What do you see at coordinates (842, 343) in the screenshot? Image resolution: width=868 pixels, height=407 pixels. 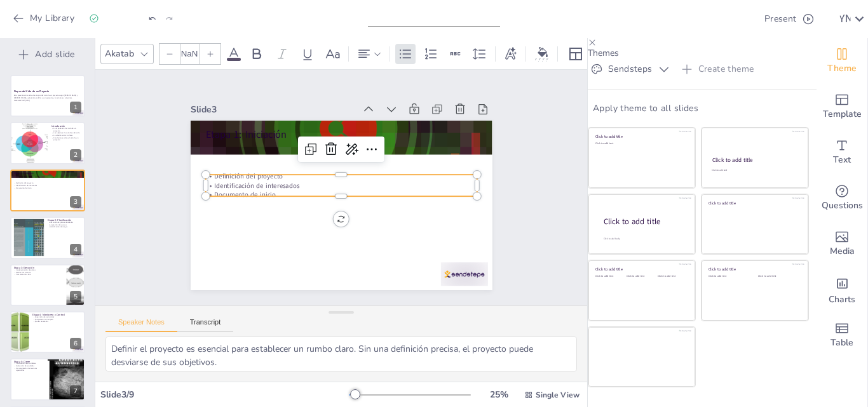 I see `span: Table` at bounding box center [842, 343].